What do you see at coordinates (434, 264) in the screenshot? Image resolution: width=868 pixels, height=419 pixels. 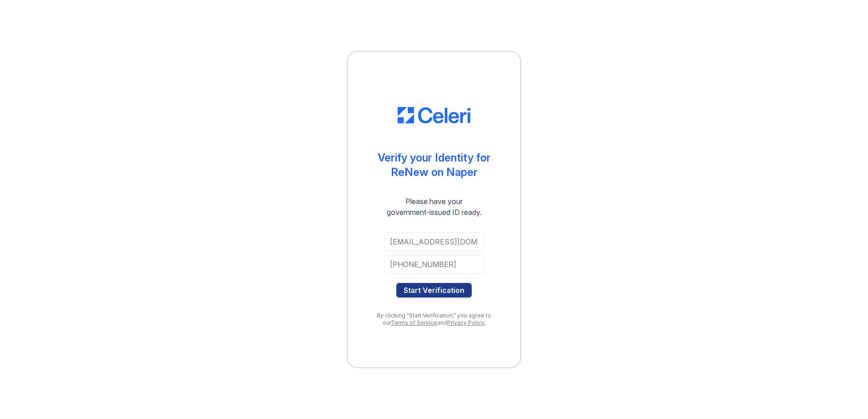 I see `input: Phone` at bounding box center [434, 264].